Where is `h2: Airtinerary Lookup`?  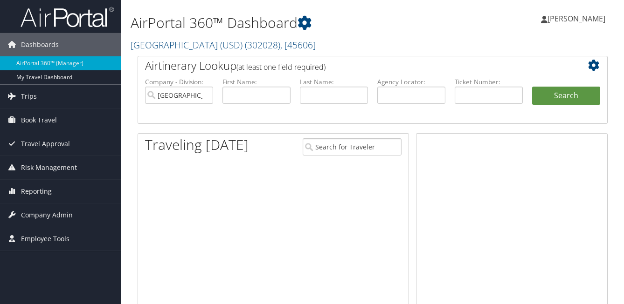 h2: Airtinerary Lookup is located at coordinates (353, 66).